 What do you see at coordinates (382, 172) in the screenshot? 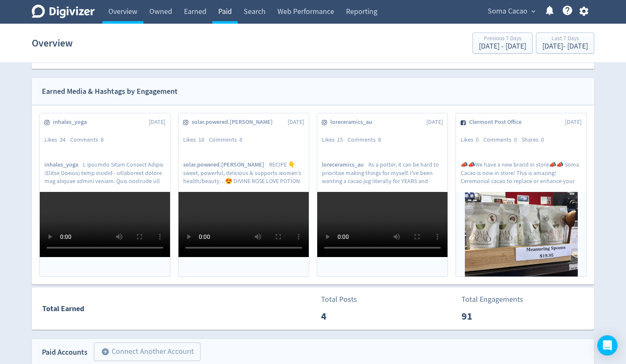
I see `p: As a potter, it can be hard to prioritise making things for myself. I've been wanting a cacao jug...` at bounding box center [382, 172].